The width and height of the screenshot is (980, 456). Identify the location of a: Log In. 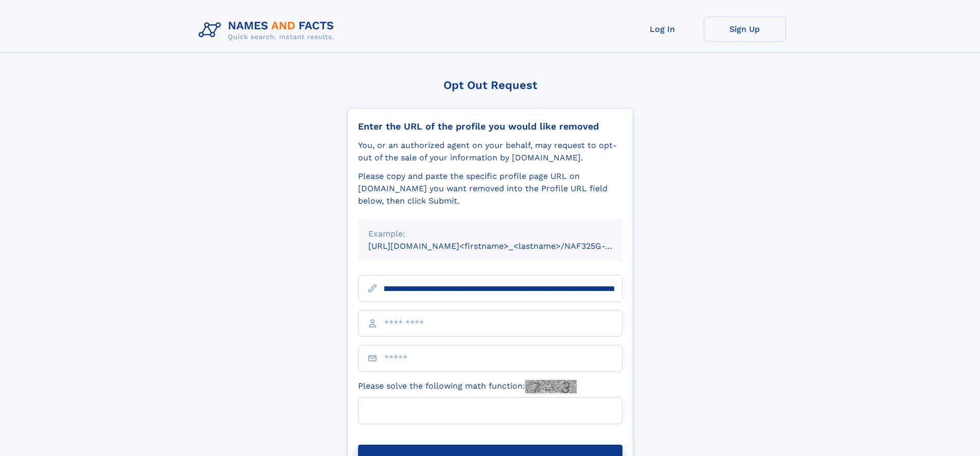
(662, 29).